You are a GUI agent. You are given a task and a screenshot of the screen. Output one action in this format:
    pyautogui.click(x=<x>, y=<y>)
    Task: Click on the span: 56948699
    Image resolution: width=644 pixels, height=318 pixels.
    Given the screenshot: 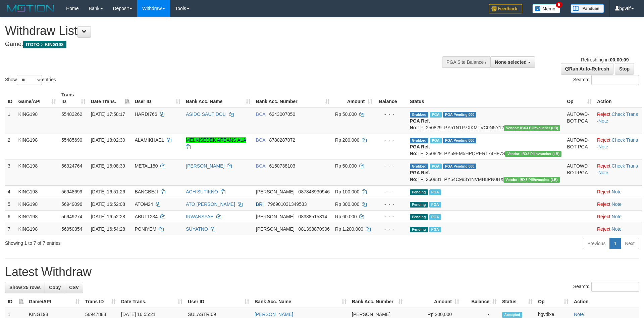 What is the action you would take?
    pyautogui.click(x=72, y=192)
    